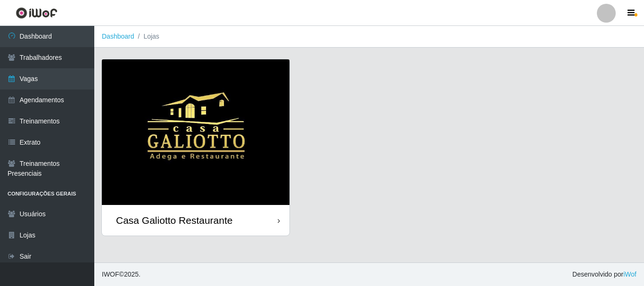  I want to click on img: CoreUI Logo, so click(37, 13).